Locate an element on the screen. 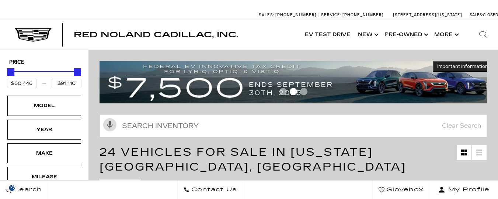  div: Mileage is located at coordinates (44, 176).